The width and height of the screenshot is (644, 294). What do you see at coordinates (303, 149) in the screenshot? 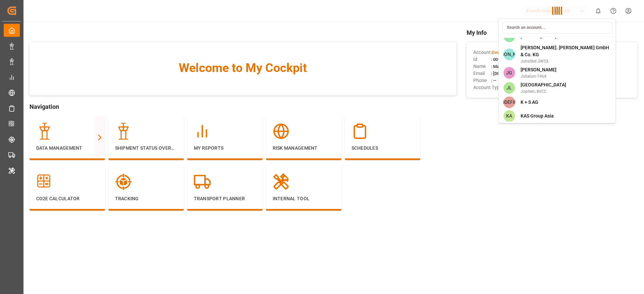
I see `p: Risk Management` at bounding box center [303, 149].